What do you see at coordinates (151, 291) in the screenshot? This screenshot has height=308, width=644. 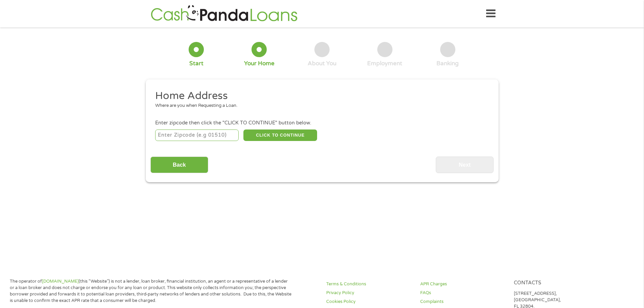 I see `p: The operator of (this “Website”) is not a lender, loan broker, financial institution, an agent or...` at bounding box center [151, 291].